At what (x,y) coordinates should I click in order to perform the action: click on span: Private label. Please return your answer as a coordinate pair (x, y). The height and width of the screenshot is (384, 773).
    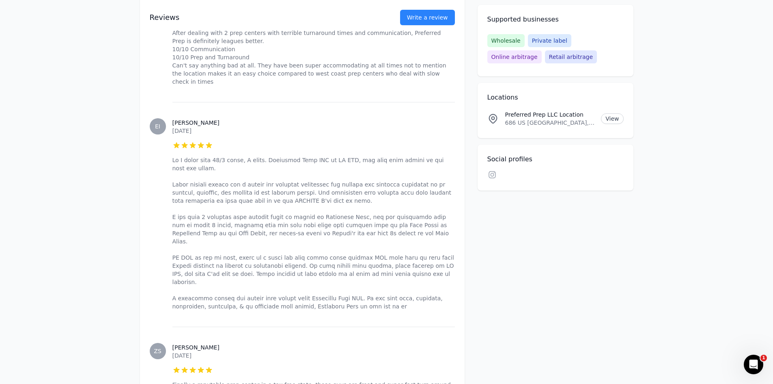
    Looking at the image, I should click on (550, 41).